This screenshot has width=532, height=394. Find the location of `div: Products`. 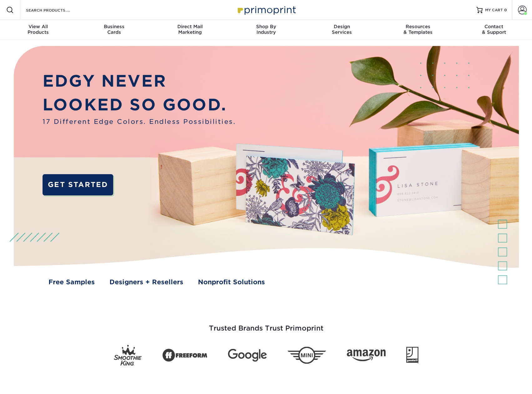

div: Products is located at coordinates (38, 29).